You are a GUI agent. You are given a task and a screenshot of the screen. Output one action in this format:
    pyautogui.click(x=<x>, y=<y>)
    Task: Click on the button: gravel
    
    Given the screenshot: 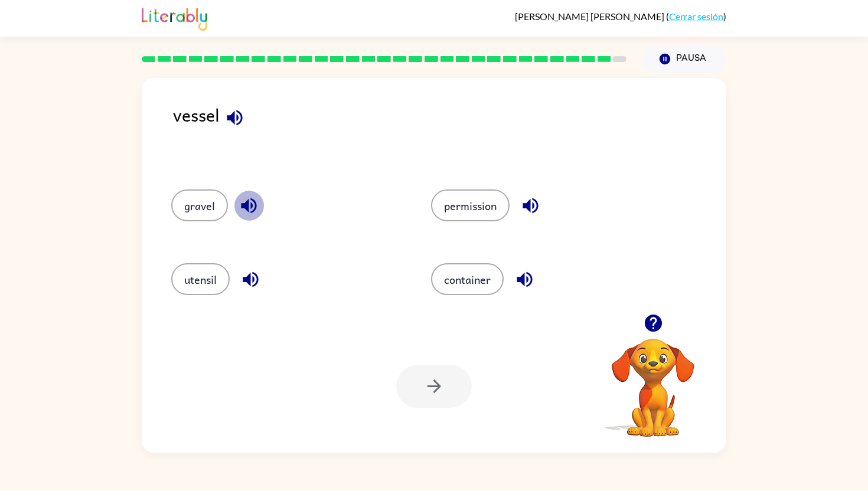 What is the action you would take?
    pyautogui.click(x=200, y=205)
    